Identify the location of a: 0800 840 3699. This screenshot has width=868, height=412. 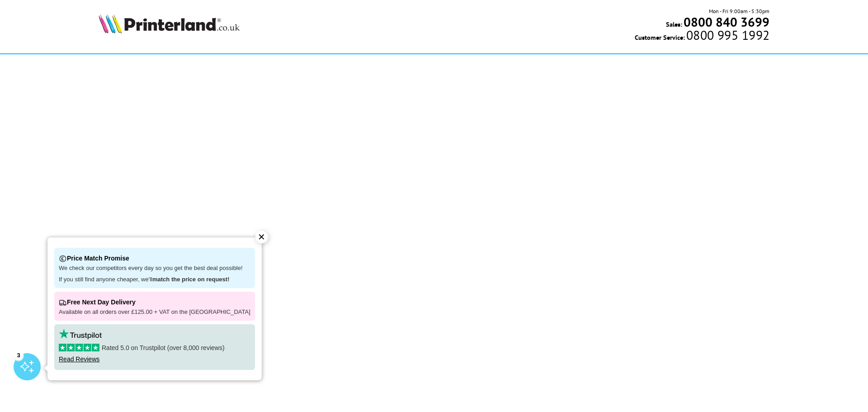
(725, 22).